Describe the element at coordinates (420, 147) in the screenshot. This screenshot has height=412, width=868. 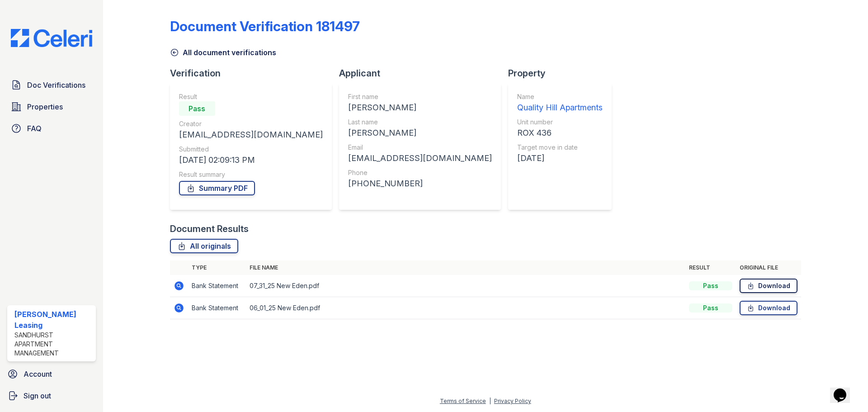
I see `div: Email` at that location.